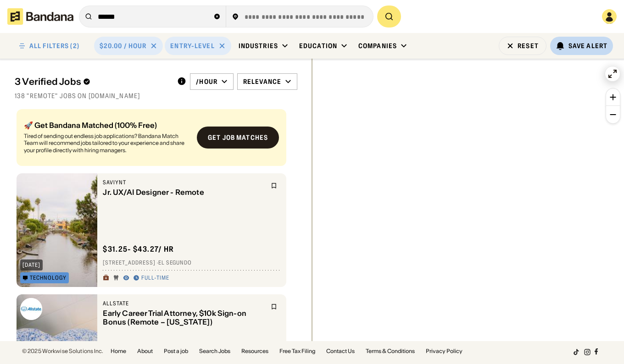 Image resolution: width=624 pixels, height=364 pixels. What do you see at coordinates (92, 82) in the screenshot?
I see `div: 3 Verified Jobs` at bounding box center [92, 82].